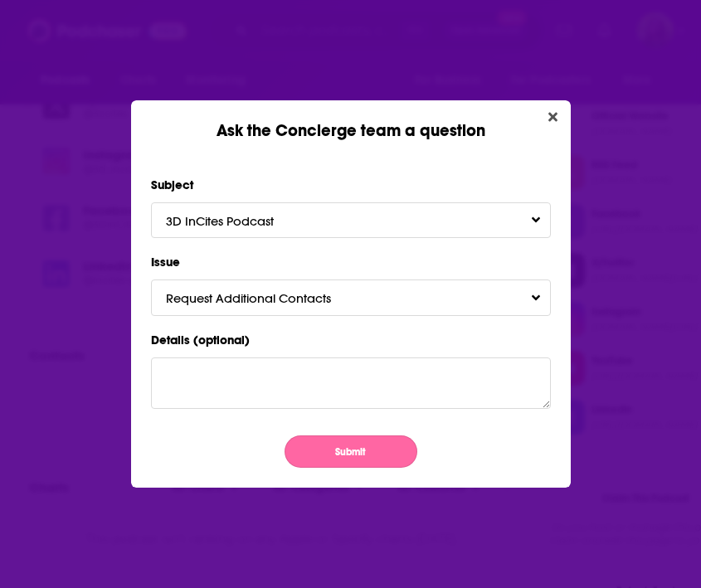 This screenshot has width=701, height=588. Describe the element at coordinates (236, 221) in the screenshot. I see `span: 3D InCites Podcast` at that location.